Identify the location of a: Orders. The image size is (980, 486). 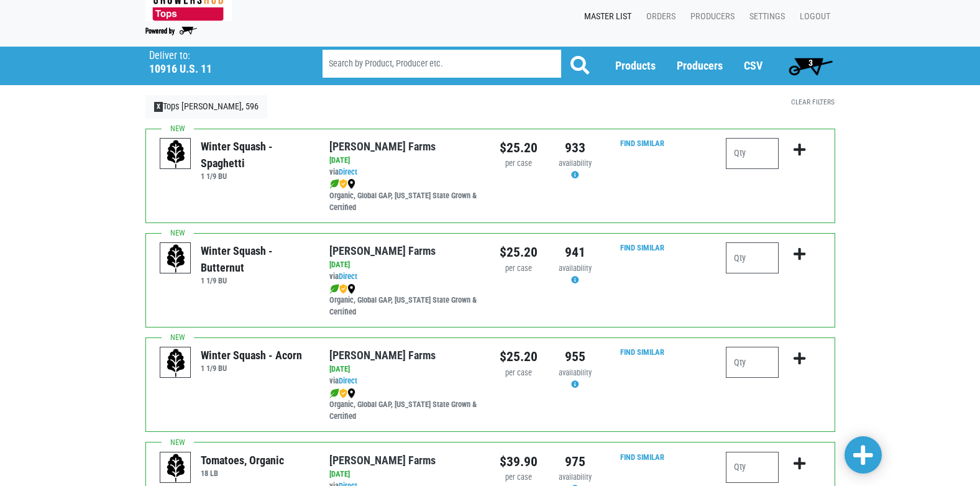
(659, 17).